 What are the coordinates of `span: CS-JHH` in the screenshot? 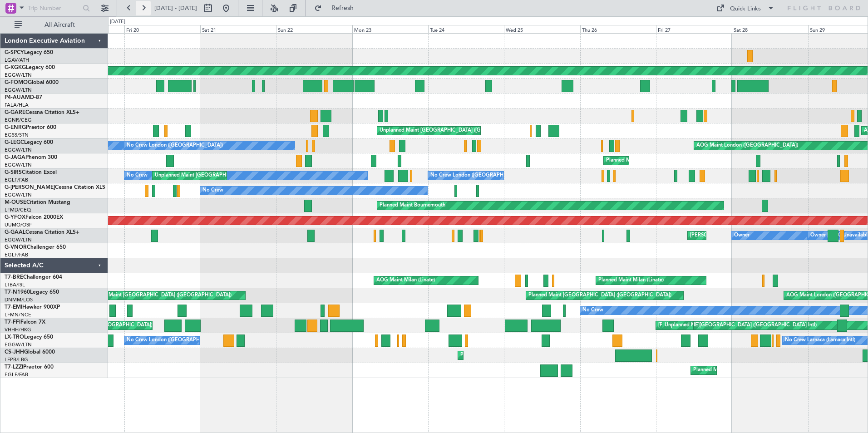 It's located at (14, 352).